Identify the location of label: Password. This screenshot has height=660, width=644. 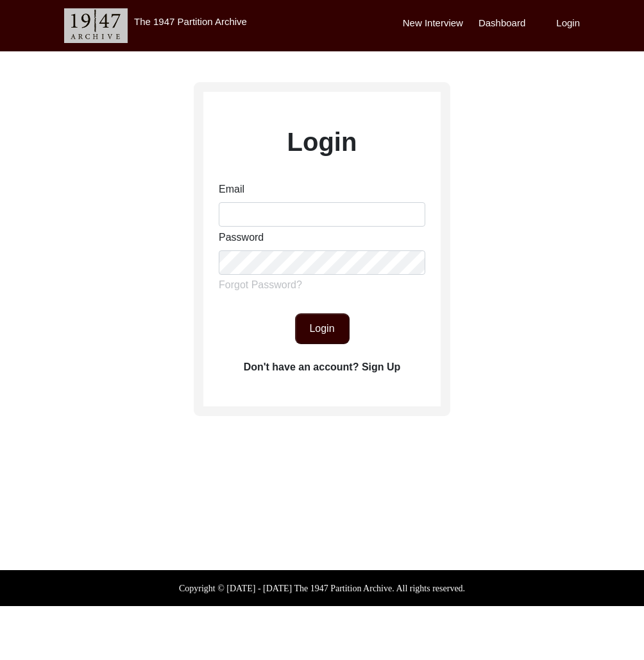
(242, 237).